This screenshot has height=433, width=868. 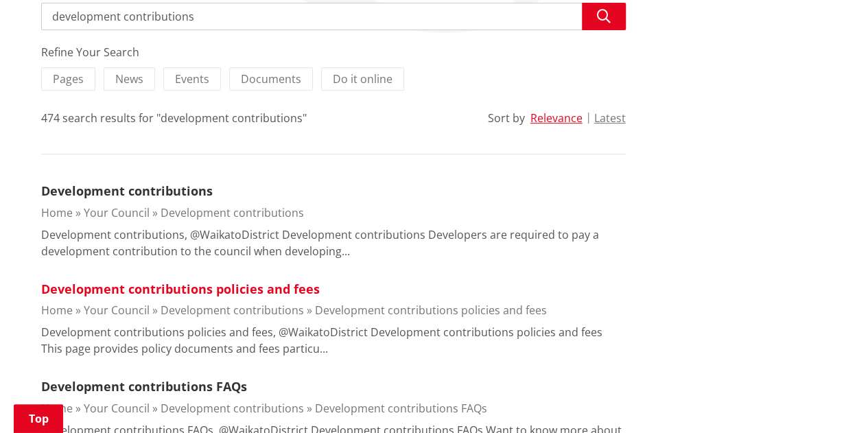 I want to click on button: Latest, so click(x=610, y=118).